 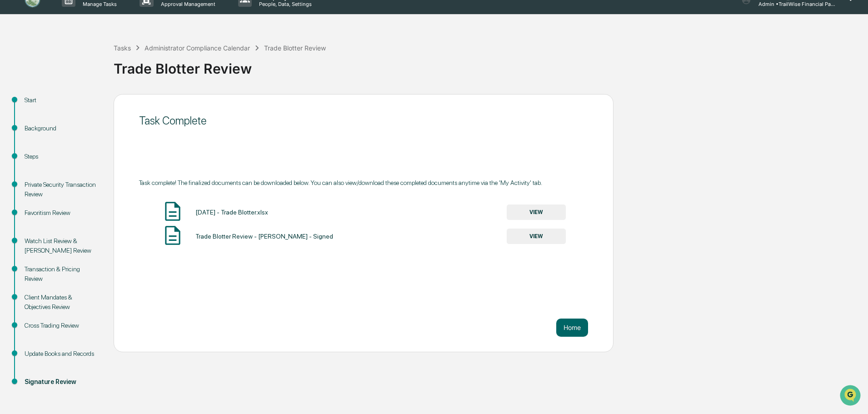 What do you see at coordinates (33, 137) in the screenshot?
I see `a: 🔎Data Lookup` at bounding box center [33, 137].